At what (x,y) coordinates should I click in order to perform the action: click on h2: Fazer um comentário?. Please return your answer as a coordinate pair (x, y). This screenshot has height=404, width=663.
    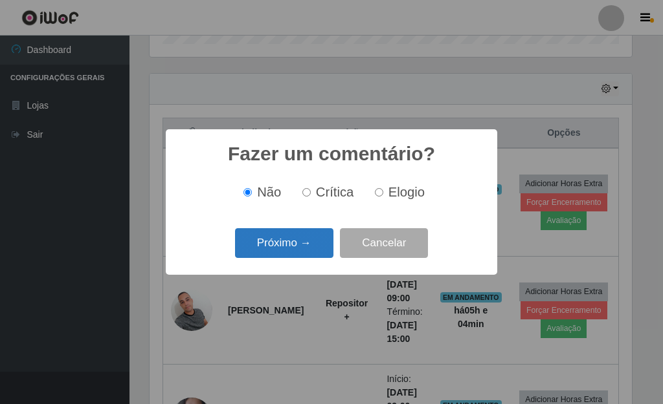
    Looking at the image, I should click on (331, 154).